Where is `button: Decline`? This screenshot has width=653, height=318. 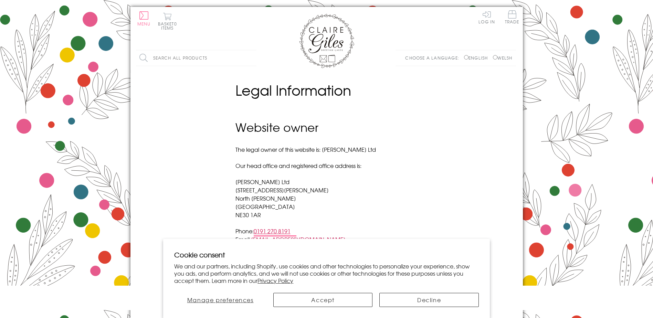 button: Decline is located at coordinates (429, 300).